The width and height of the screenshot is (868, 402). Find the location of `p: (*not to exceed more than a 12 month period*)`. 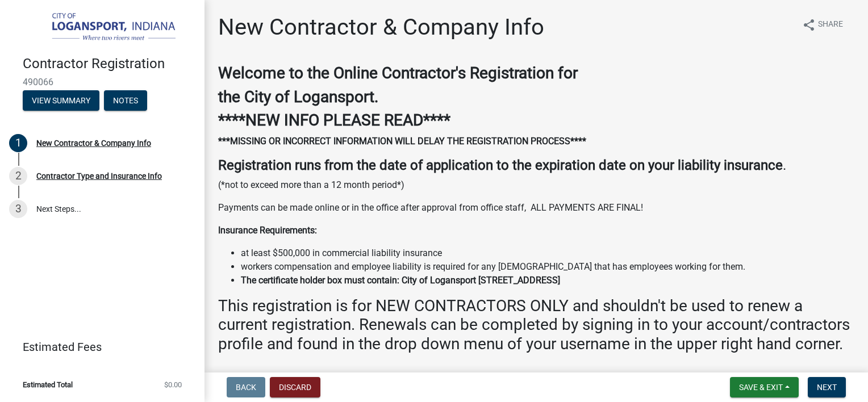

p: (*not to exceed more than a 12 month period*) is located at coordinates (536, 185).